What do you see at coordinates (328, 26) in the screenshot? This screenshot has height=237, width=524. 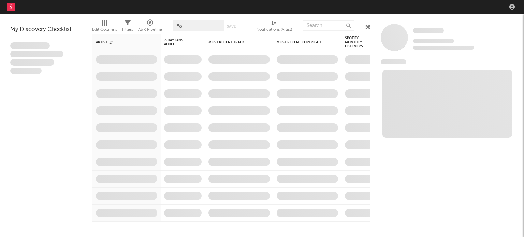 I see `input: Search...` at bounding box center [328, 26].